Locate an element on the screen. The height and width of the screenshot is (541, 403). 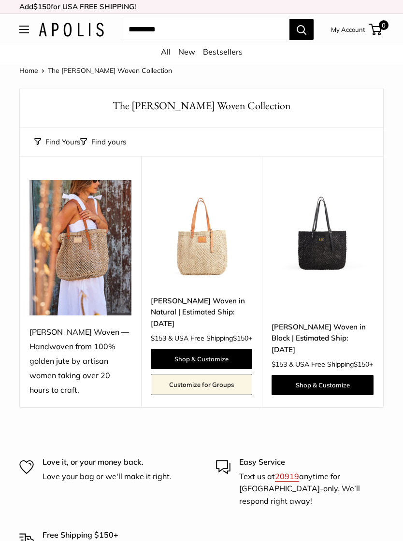
p: Love it, or your money back. is located at coordinates (107, 462).